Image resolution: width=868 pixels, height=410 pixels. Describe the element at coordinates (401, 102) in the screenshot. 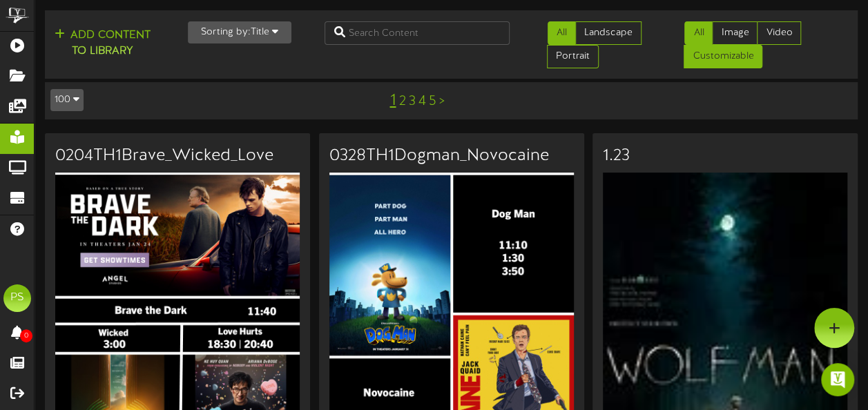

I see `a: 2` at that location.